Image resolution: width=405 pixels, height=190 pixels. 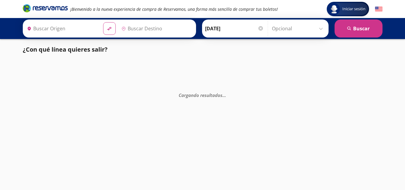 What do you see at coordinates (359, 29) in the screenshot?
I see `button: Buscar` at bounding box center [359, 29].